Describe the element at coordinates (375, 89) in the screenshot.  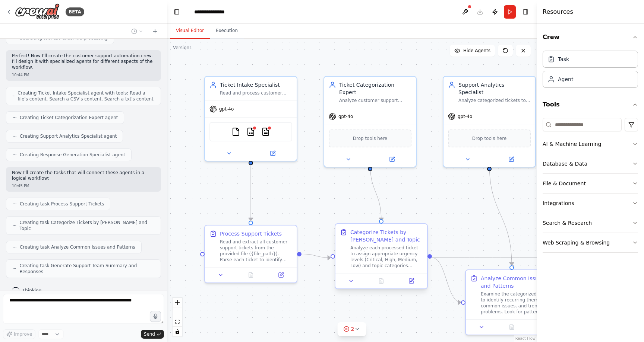
I see `div: Ticket Categorization Expert` at that location.